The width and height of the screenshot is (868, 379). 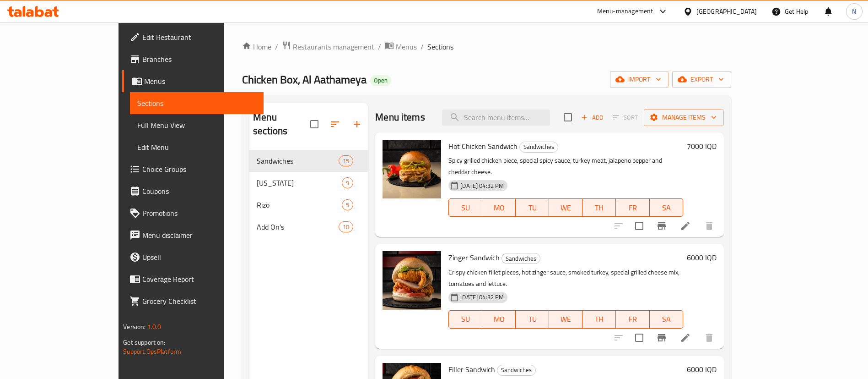 I want to click on button: import, so click(x=640, y=79).